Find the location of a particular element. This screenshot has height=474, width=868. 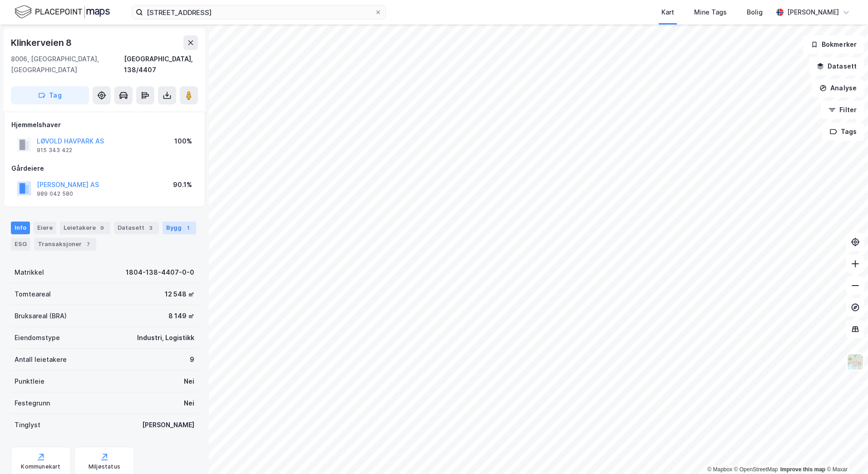

div: 1804-138-4407-0-0 is located at coordinates (160, 272).